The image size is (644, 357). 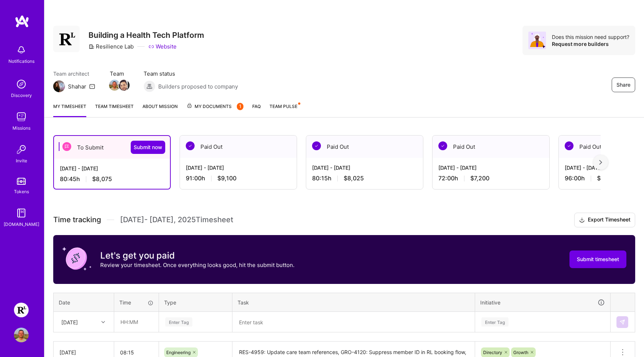 What do you see at coordinates (354, 178) in the screenshot?
I see `span: $8,025` at bounding box center [354, 178].